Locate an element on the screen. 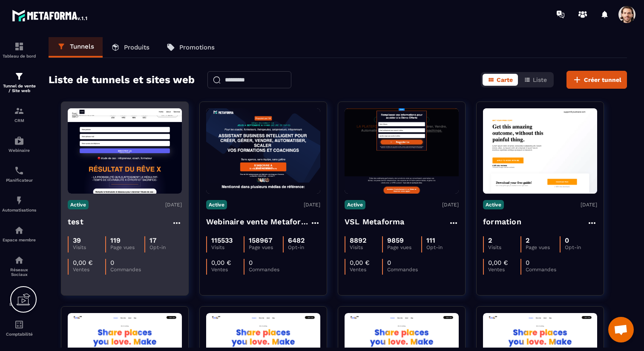  p: 9859 is located at coordinates (395, 240).